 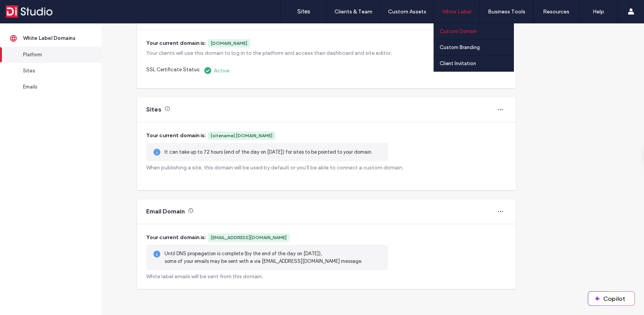 I want to click on div: Email Domain, so click(x=165, y=211).